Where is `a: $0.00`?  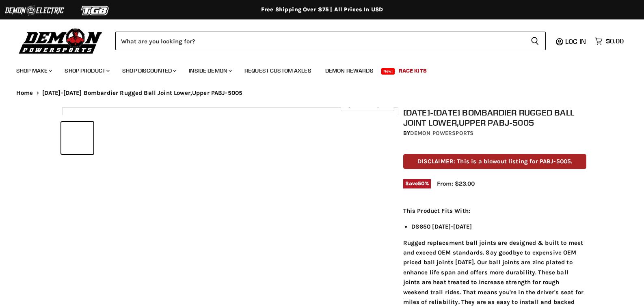 a: $0.00 is located at coordinates (609, 41).